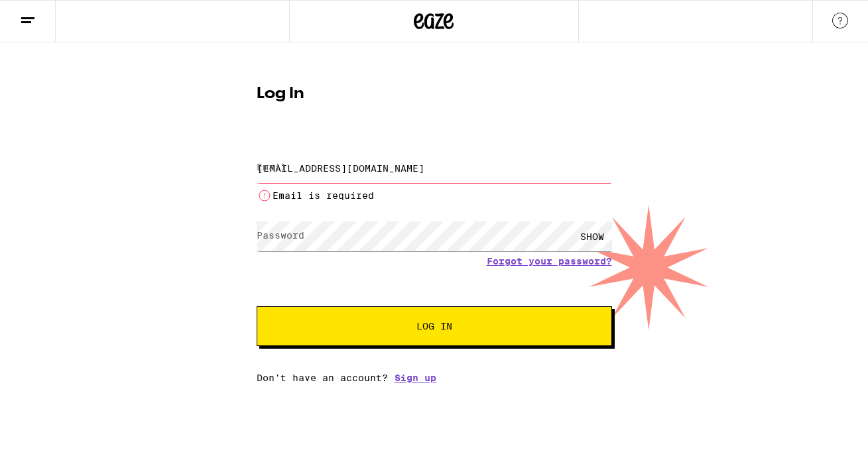  I want to click on span: Log In, so click(434, 326).